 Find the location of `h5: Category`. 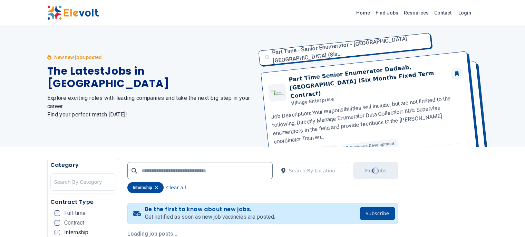

h5: Category is located at coordinates (83, 165).